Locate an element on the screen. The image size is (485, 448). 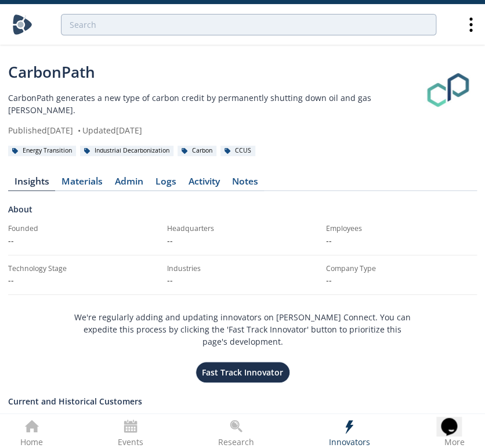
a: Notes is located at coordinates (245, 184).